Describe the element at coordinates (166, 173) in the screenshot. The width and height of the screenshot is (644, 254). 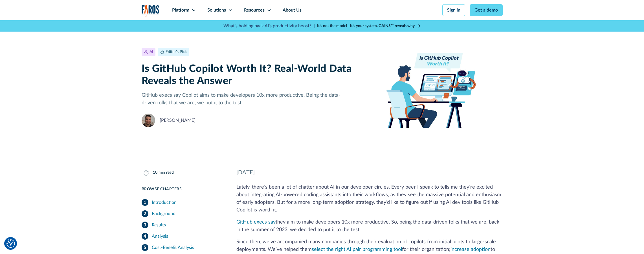
I see `div: min read` at that location.